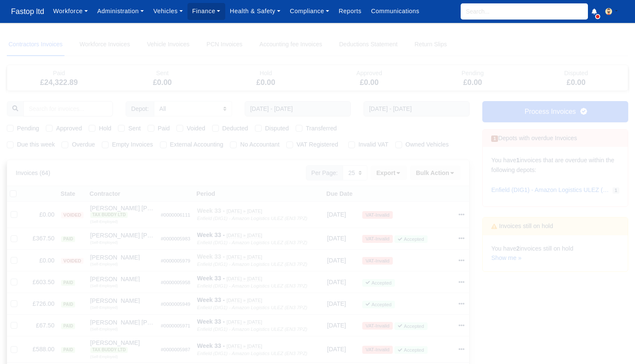 This screenshot has height=364, width=635. Describe the element at coordinates (256, 11) in the screenshot. I see `a: Health & Safety` at that location.